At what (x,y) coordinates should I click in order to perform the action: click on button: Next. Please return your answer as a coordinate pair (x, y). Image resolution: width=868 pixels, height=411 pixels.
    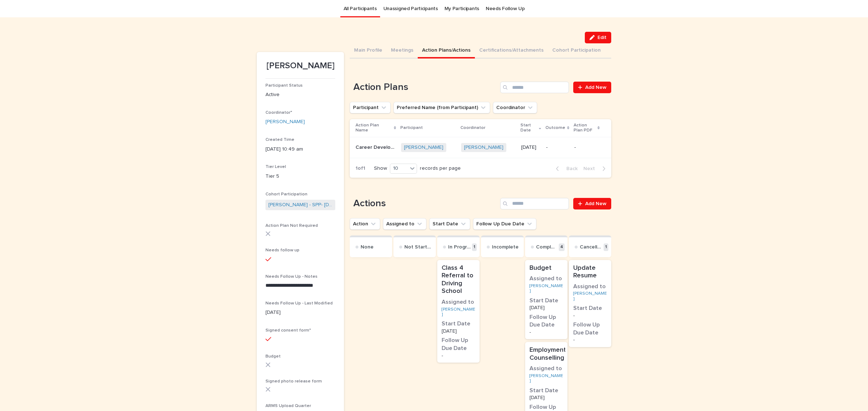
    Looking at the image, I should click on (595, 169).